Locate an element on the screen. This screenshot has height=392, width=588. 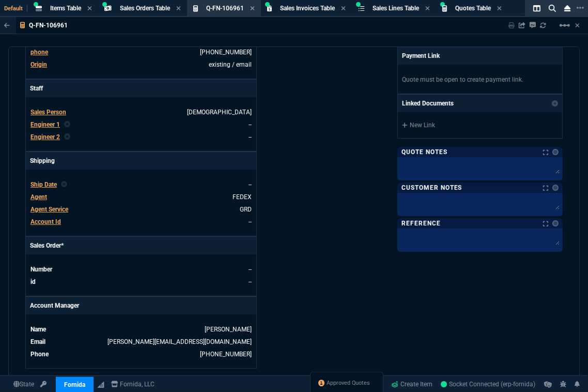
span: Q-FN-106961 is located at coordinates (224, 8).